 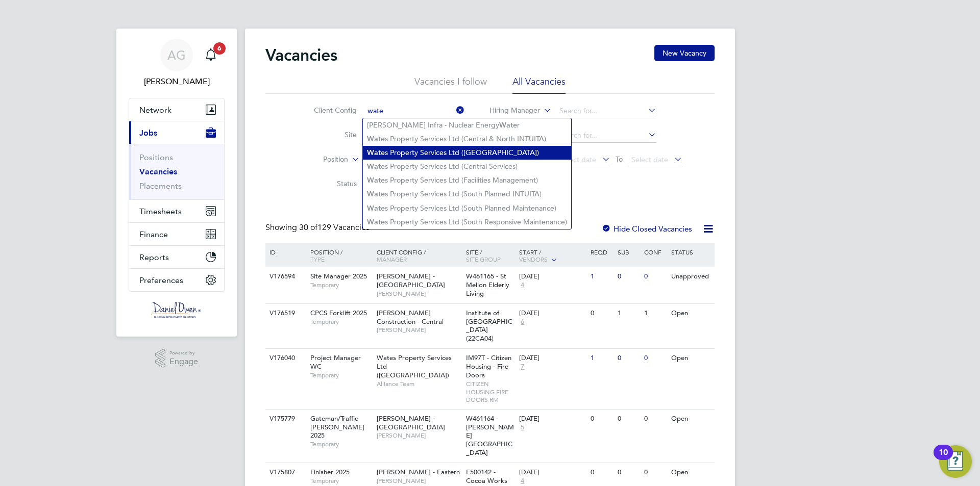 I want to click on li: s Property Services Ltd (Central Services), so click(x=467, y=166).